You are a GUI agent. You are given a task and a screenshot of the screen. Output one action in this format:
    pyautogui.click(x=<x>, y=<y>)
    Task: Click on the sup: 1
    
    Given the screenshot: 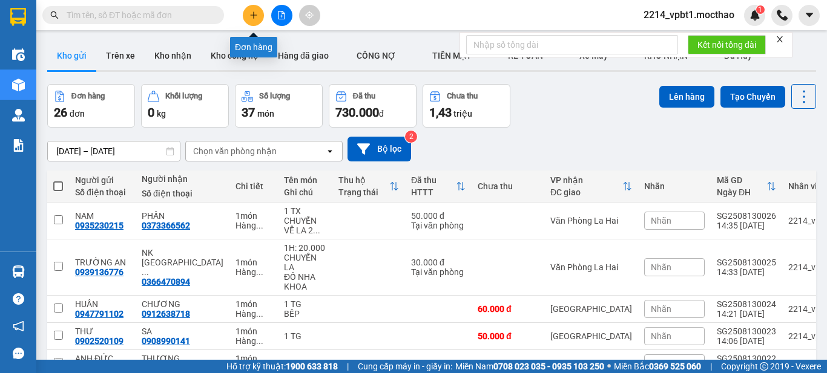 What is the action you would take?
    pyautogui.click(x=760, y=10)
    